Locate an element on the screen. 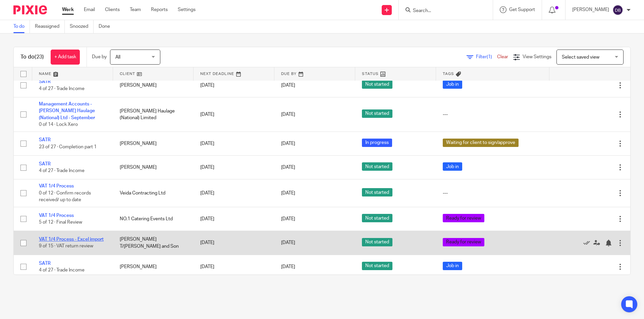  a: Mark as done is located at coordinates (588, 243).